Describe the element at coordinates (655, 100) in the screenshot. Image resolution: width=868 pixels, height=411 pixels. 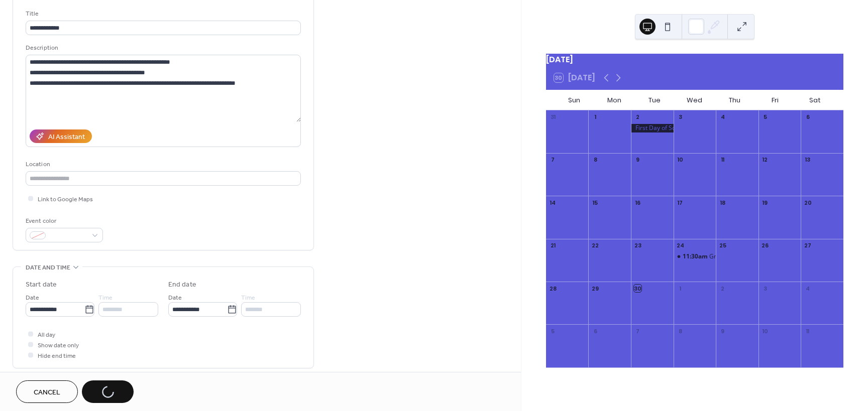
I see `div: Tue` at that location.